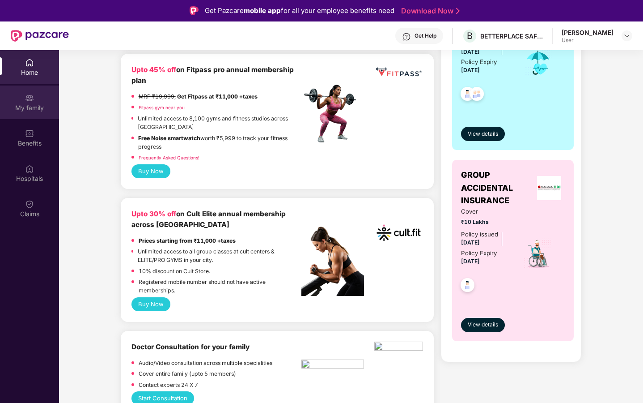  I want to click on img: svg+xml;base64,PHN2ZyBpZD0iSG9tZSIgeG1sbnM9Imh0dHA6Ly93d3cudzMub3JnLzIwMDAvc3ZnIiB3aWR0aD0iMjAiIG..., so click(30, 63).